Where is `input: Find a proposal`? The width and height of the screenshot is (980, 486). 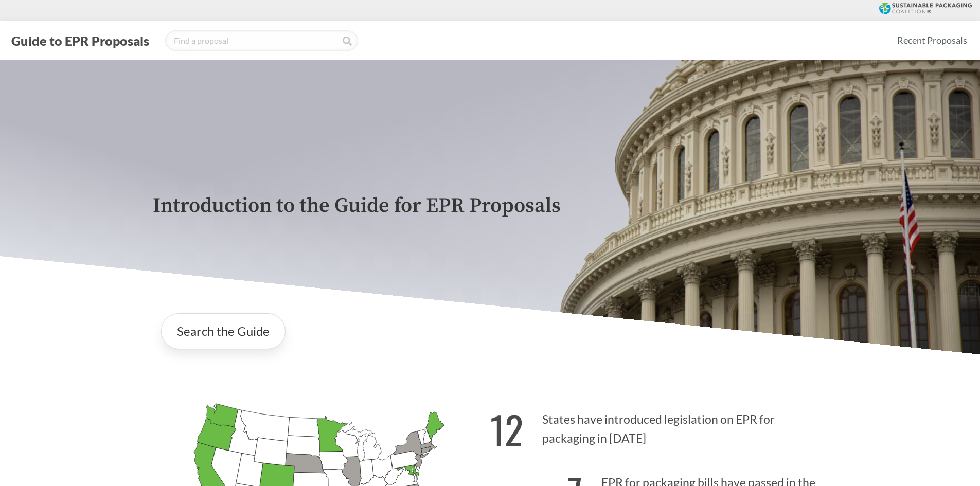 input: Find a proposal is located at coordinates (262, 41).